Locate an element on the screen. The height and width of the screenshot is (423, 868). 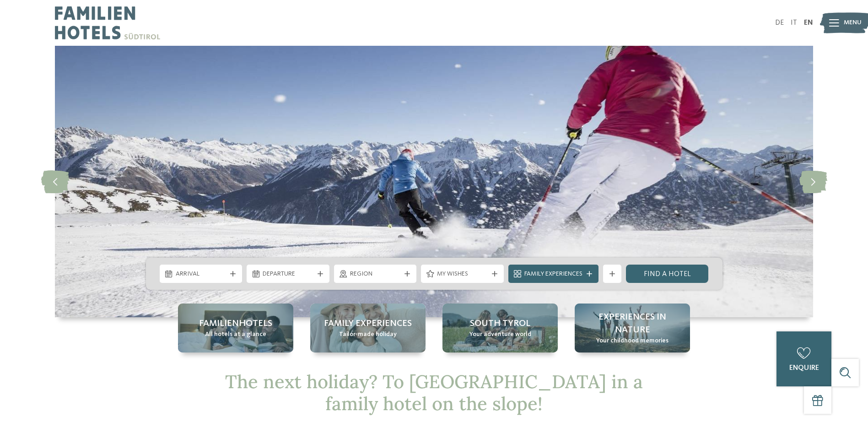
a: DE is located at coordinates (780, 23).